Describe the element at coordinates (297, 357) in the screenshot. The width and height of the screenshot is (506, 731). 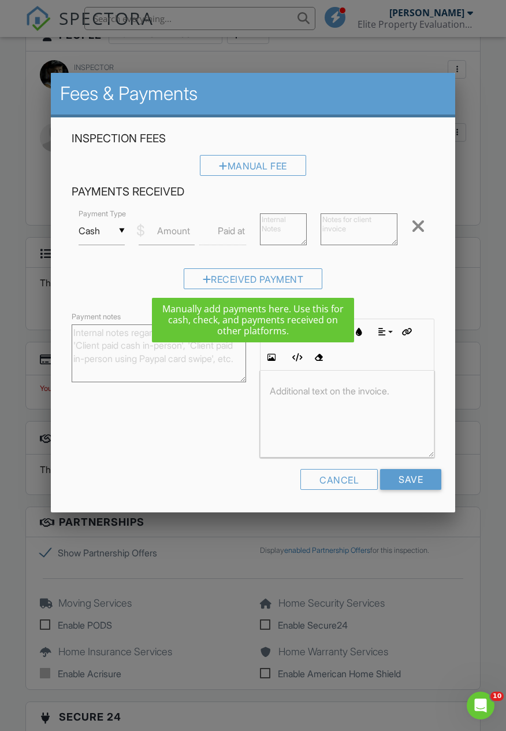
I see `button: Code View` at that location.